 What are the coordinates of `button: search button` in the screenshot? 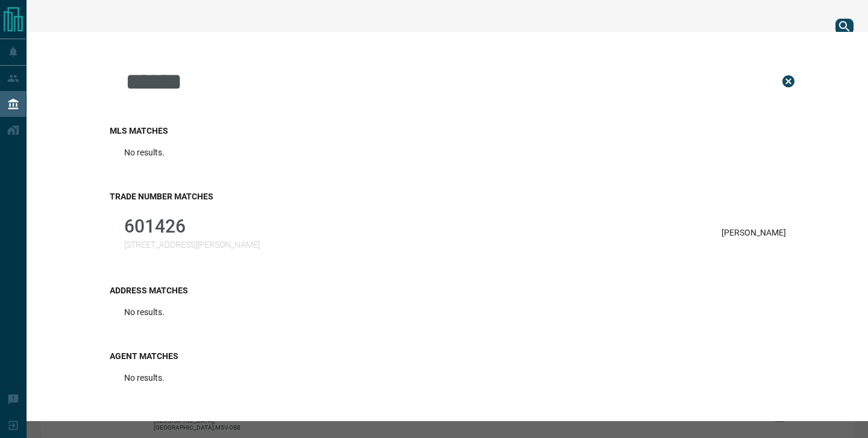 It's located at (844, 27).